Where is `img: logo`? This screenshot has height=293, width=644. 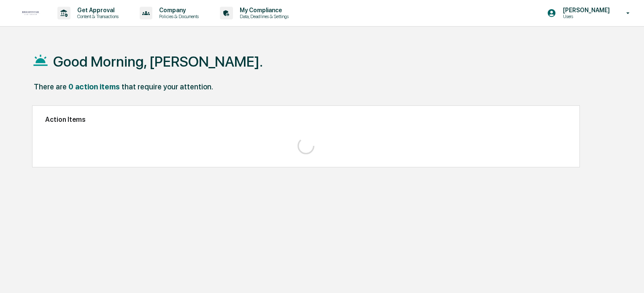 img: logo is located at coordinates (31, 13).